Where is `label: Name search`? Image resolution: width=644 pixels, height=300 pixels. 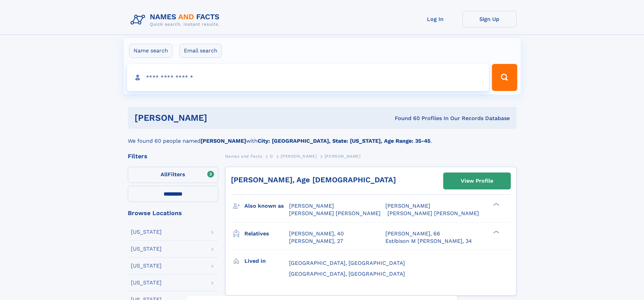
label: Name search is located at coordinates (151, 51).